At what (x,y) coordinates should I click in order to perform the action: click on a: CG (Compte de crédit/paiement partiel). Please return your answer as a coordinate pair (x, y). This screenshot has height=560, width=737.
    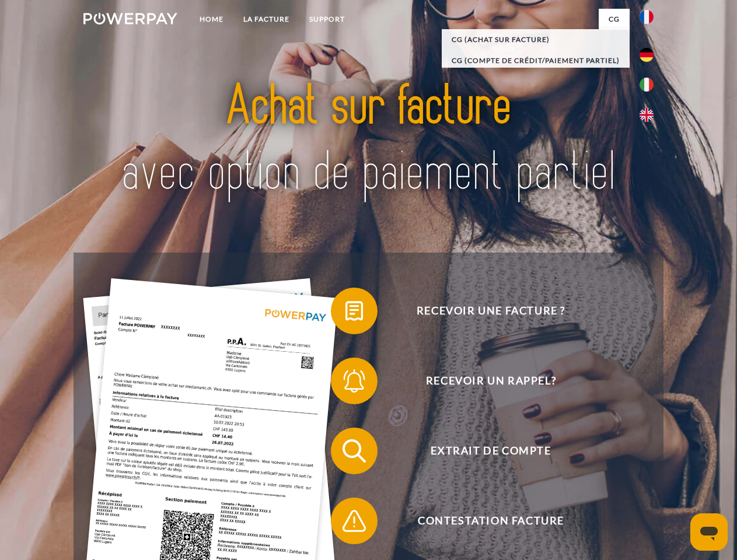
    Looking at the image, I should click on (536, 61).